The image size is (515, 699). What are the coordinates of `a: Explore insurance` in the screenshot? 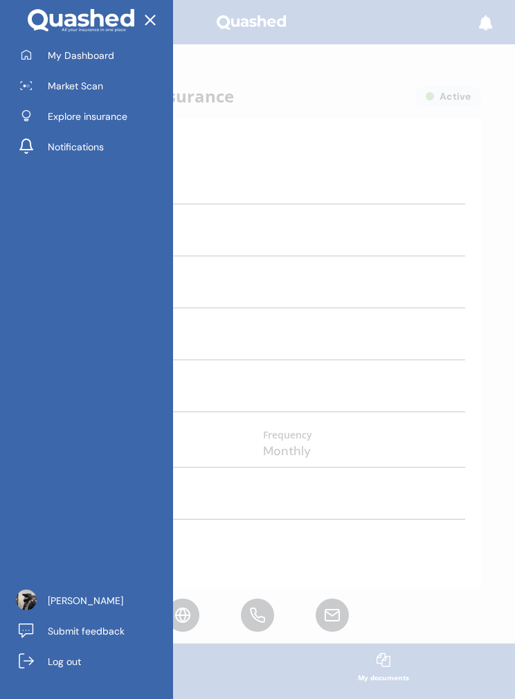 It's located at (91, 116).